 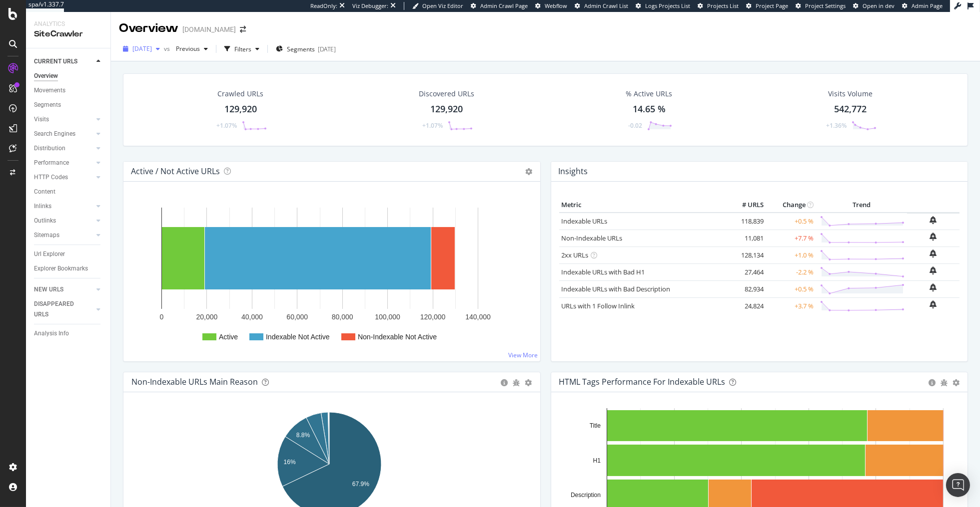 What do you see at coordinates (64, 206) in the screenshot?
I see `a: Inlinks` at bounding box center [64, 206].